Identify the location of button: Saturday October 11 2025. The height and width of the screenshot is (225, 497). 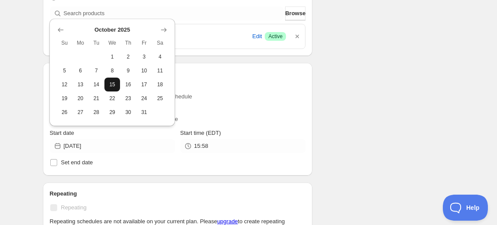
(160, 71).